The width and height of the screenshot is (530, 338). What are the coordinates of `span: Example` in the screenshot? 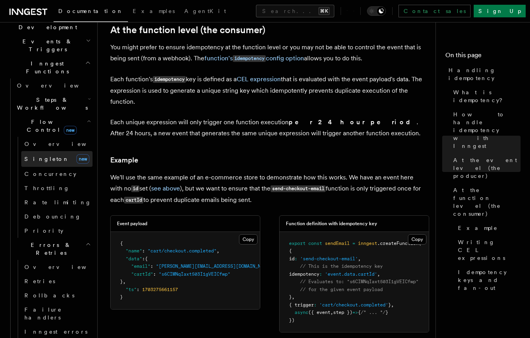 It's located at (478, 228).